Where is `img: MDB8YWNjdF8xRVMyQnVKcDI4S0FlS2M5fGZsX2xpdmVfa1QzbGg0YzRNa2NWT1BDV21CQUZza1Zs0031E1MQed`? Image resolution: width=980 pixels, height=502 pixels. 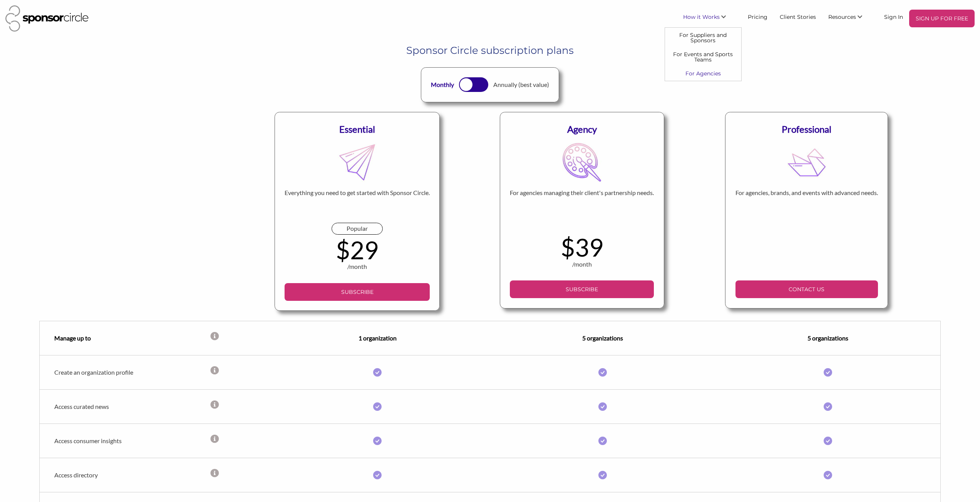 img: MDB8YWNjdF8xRVMyQnVKcDI4S0FlS2M5fGZsX2xpdmVfa1QzbGg0YzRNa2NWT1BDV21CQUZza1Zs0031E1MQed is located at coordinates (582, 162).